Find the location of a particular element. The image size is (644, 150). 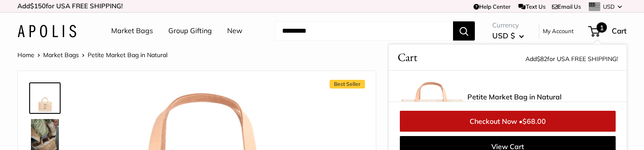

nav: Breadcrumb is located at coordinates (92, 55).